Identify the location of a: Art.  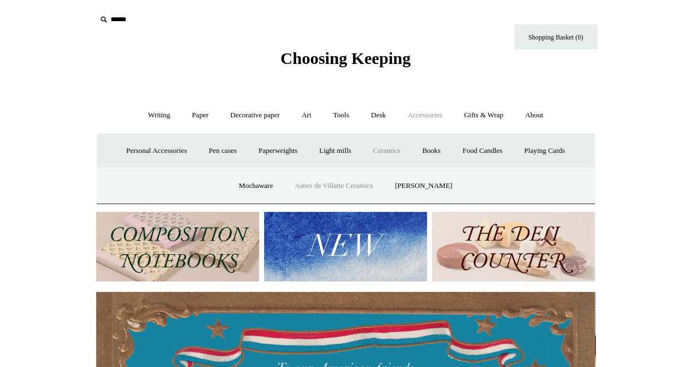
(306, 115).